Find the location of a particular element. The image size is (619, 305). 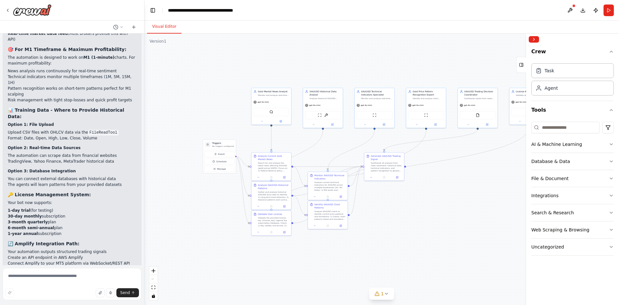

button: Database & Data is located at coordinates (572, 161).